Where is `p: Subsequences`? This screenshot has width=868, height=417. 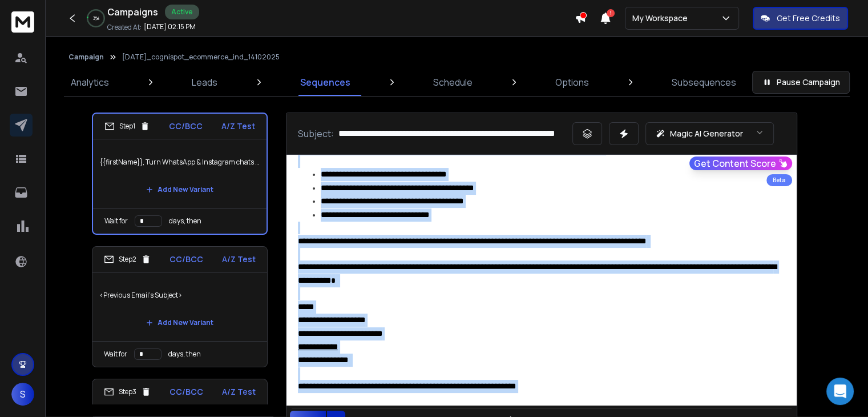 p: Subsequences is located at coordinates (703, 82).